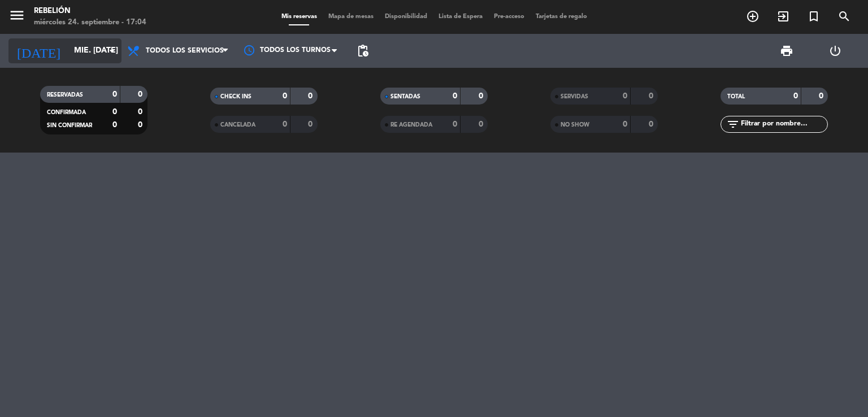 The height and width of the screenshot is (417, 868). What do you see at coordinates (461, 16) in the screenshot?
I see `span: Lista de Espera` at bounding box center [461, 16].